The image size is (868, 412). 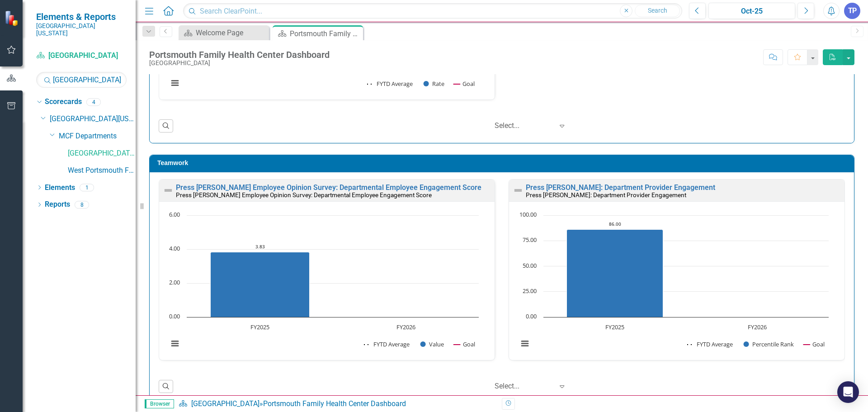 I want to click on text: 100.00, so click(x=528, y=214).